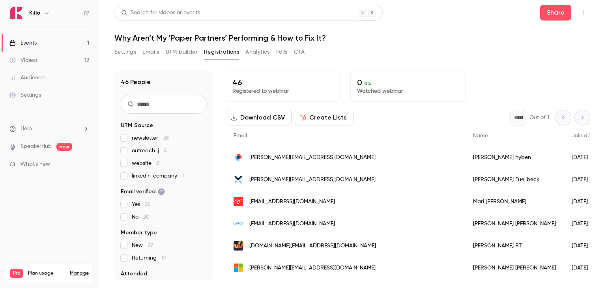 The image size is (606, 288). Describe the element at coordinates (35, 164) in the screenshot. I see `span: What's new` at that location.